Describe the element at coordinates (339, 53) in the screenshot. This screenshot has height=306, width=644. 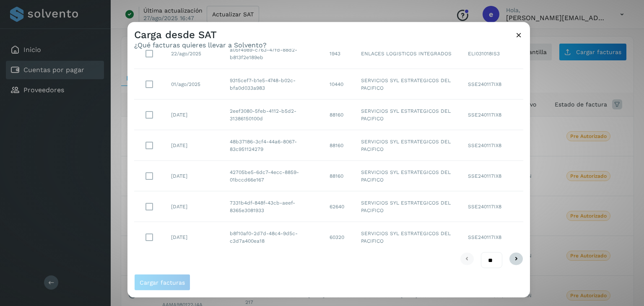
I see `td: 1943` at that location.